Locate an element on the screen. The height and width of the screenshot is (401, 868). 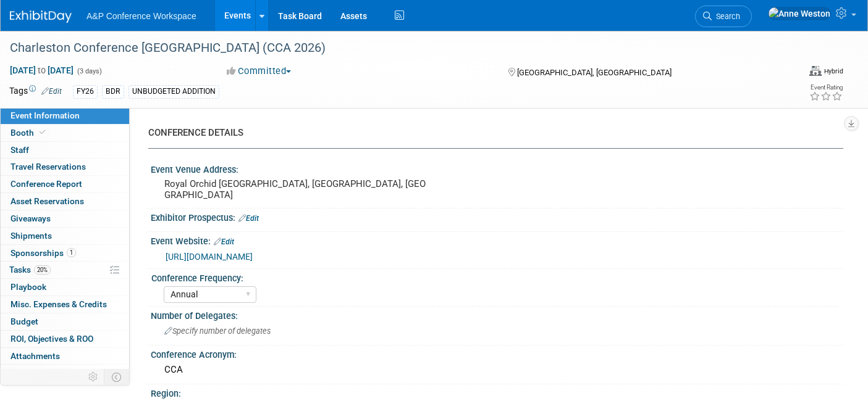
span: Attachments is located at coordinates (35, 356).